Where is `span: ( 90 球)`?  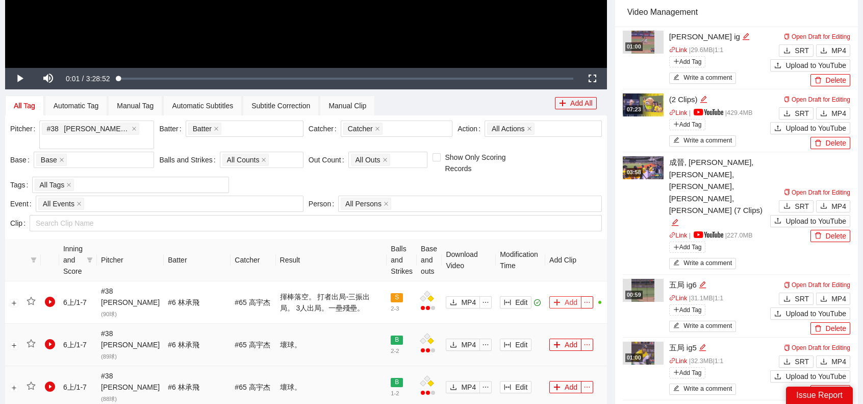
span: ( 90 球) is located at coordinates (109, 314).